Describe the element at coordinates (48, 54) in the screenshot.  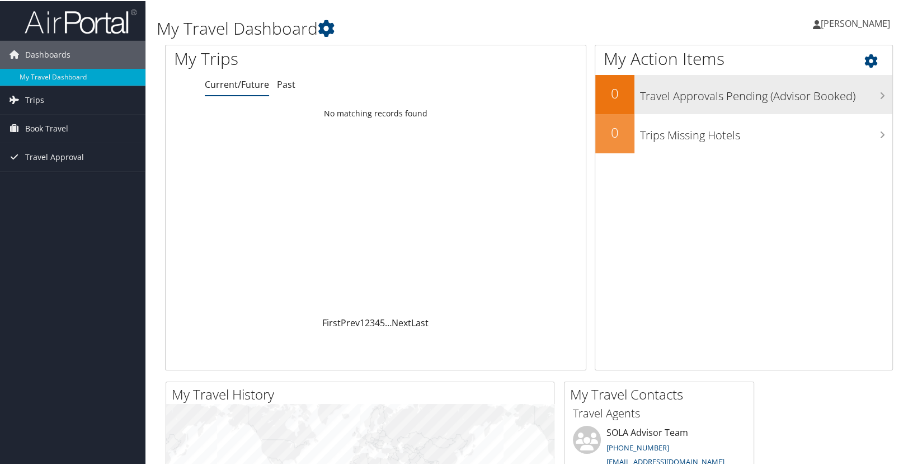
I see `span: Dashboards` at that location.